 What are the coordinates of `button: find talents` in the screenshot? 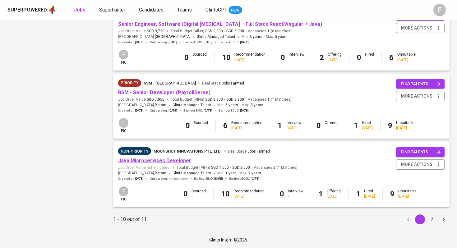 It's located at (420, 152).